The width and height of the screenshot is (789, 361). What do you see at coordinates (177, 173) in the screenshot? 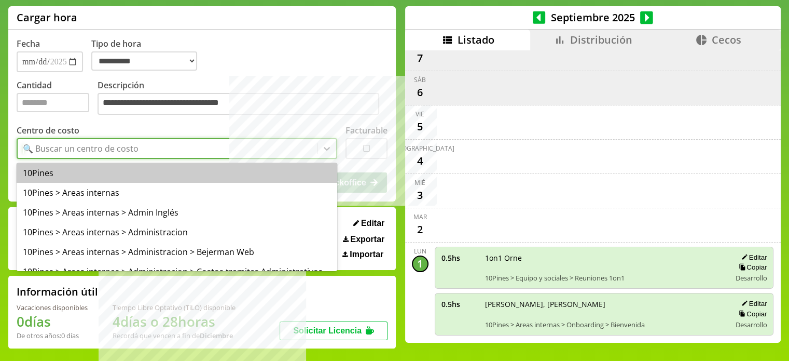
I see `div: 10Pines` at bounding box center [177, 173].